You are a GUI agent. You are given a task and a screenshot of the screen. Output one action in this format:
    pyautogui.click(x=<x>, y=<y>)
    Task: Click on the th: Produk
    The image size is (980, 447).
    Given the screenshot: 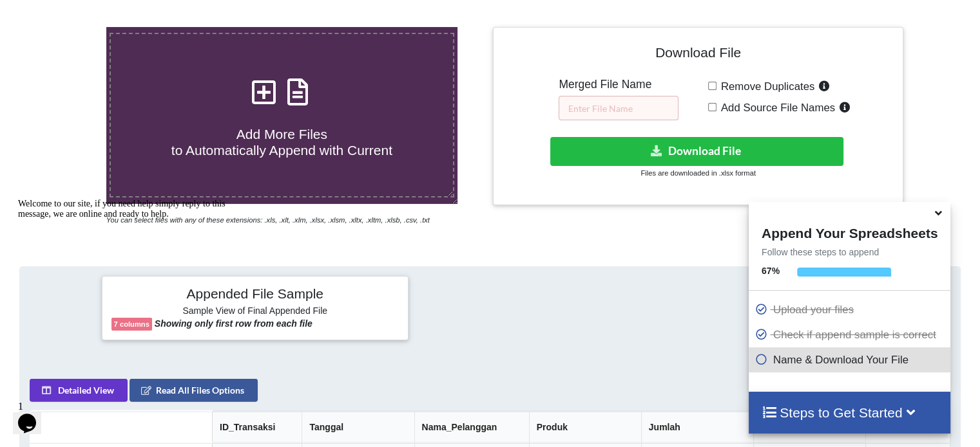 What is the action you would take?
    pyautogui.click(x=585, y=426)
    